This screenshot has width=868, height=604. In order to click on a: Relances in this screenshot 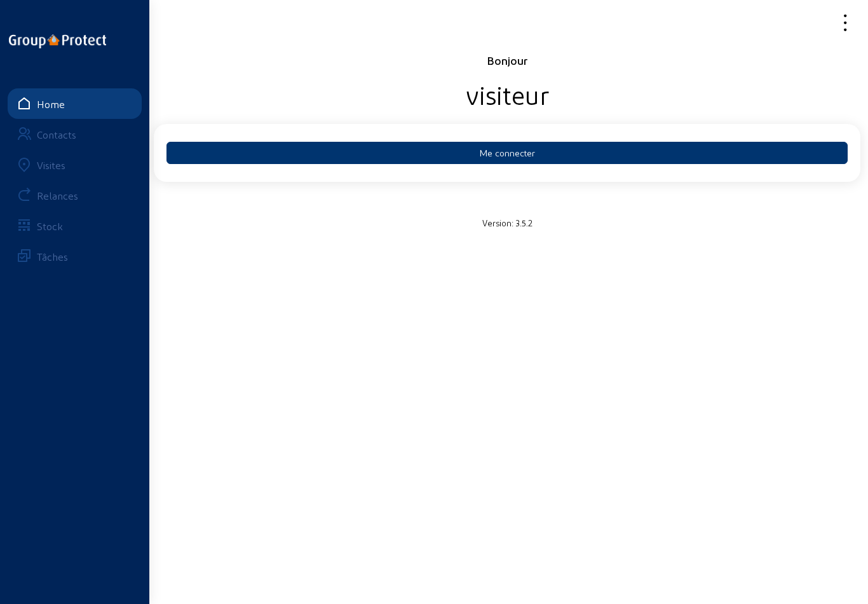, I will do `click(74, 196)`.